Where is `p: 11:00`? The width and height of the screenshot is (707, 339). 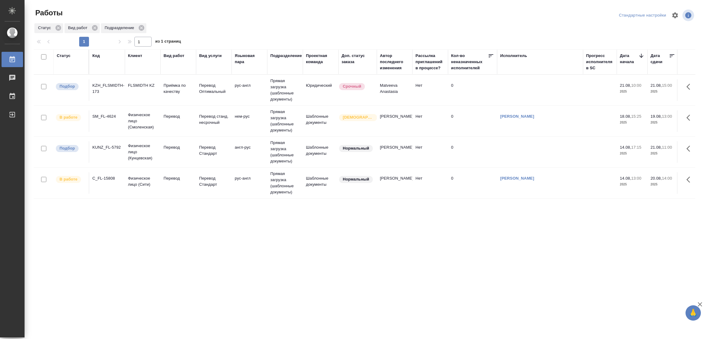
p: 11:00 is located at coordinates (667, 147).